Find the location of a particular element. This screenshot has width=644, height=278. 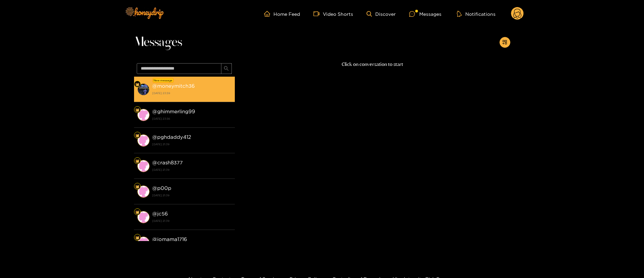

a: Discover is located at coordinates (381, 14).